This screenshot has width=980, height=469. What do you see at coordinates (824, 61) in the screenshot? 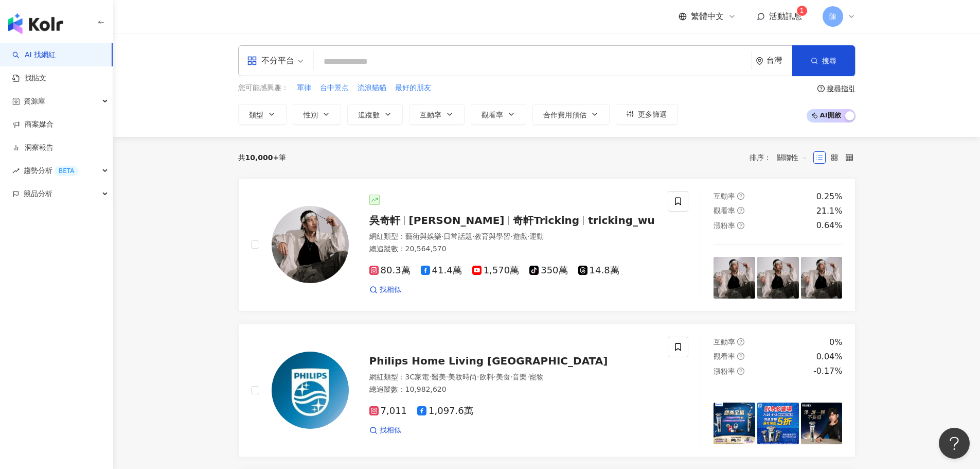
I see `button: 搜尋` at bounding box center [824, 61].